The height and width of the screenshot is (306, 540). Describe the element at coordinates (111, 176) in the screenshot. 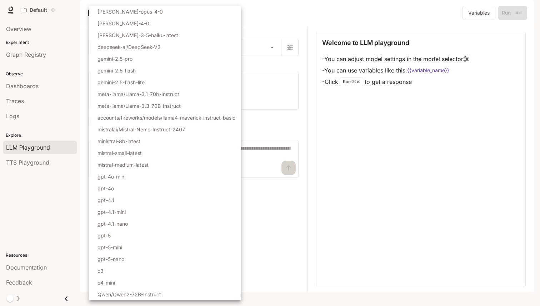

I see `p: gpt-4o-mini` at that location.